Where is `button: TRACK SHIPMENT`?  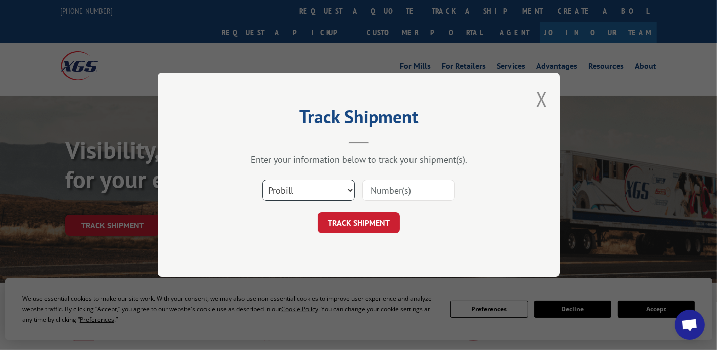 button: TRACK SHIPMENT is located at coordinates (359, 223).